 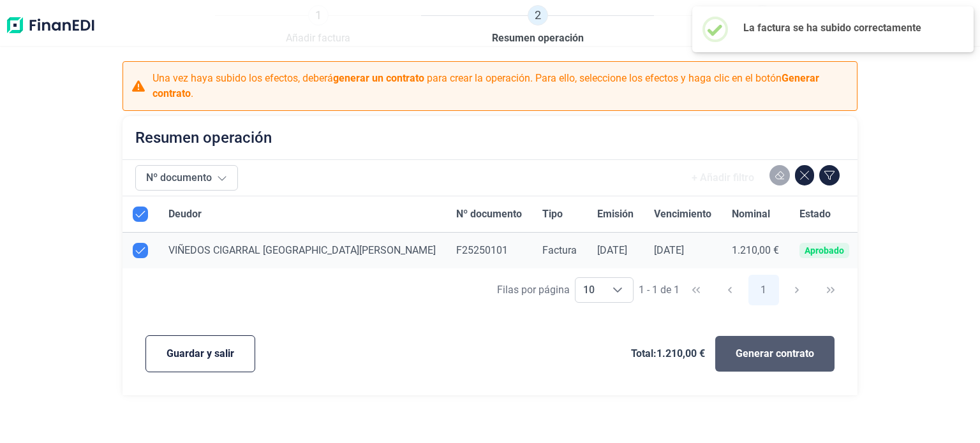 I want to click on span: 10, so click(x=589, y=290).